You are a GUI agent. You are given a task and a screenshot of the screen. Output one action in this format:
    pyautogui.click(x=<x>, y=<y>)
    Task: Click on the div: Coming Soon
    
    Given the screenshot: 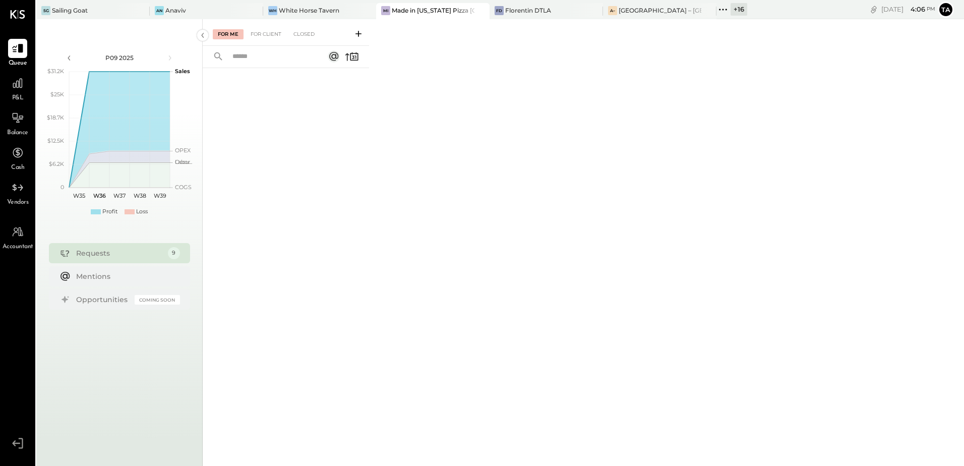 What is the action you would take?
    pyautogui.click(x=157, y=300)
    